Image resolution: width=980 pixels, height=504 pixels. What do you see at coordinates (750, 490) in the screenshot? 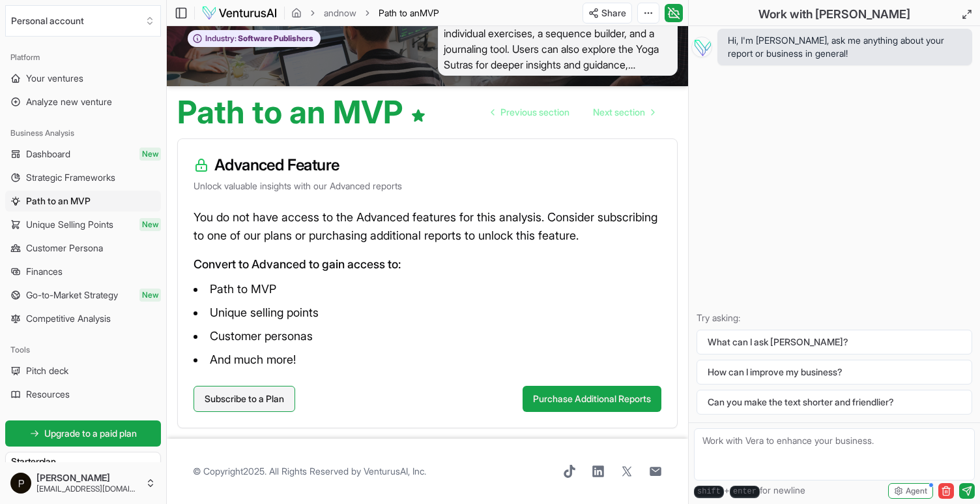
I see `span: + for newline` at bounding box center [750, 490].